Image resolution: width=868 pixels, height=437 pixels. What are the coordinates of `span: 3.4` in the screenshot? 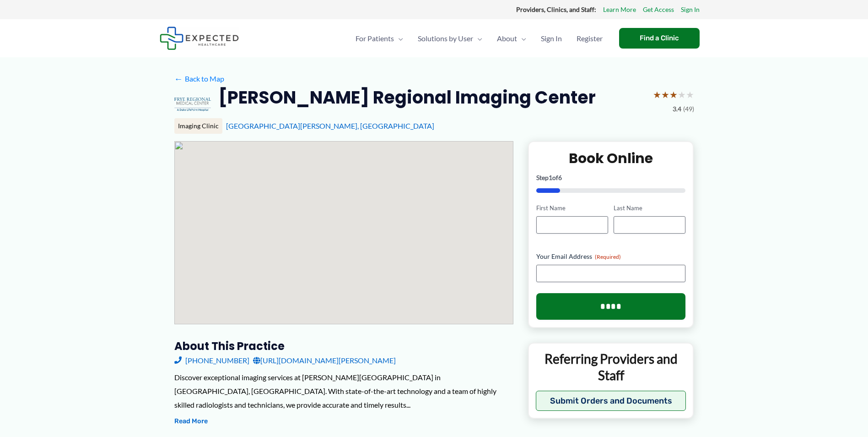 It's located at (677, 109).